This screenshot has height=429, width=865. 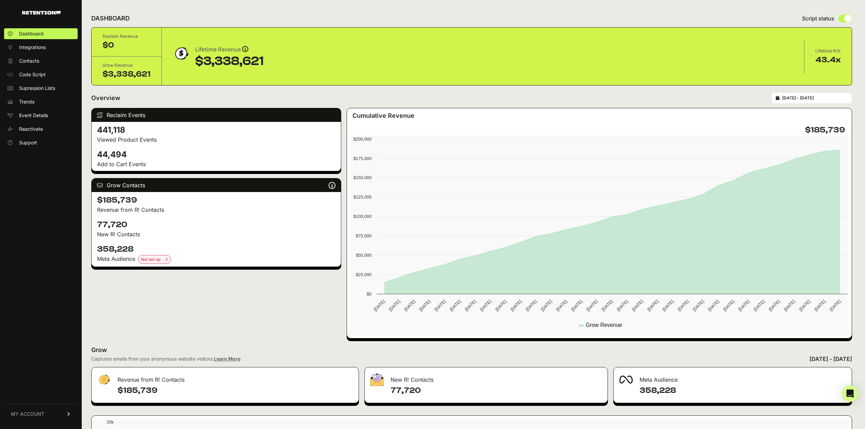 I want to click on img: dollar-coin-05c43ed7efb7bc0c12610022525b4bbbb207c7efeef5aecc26f025e68dcafac9.png, so click(x=181, y=53).